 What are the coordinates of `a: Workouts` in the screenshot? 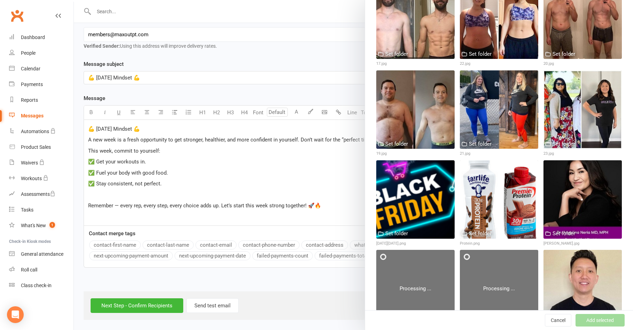 It's located at (41, 178).